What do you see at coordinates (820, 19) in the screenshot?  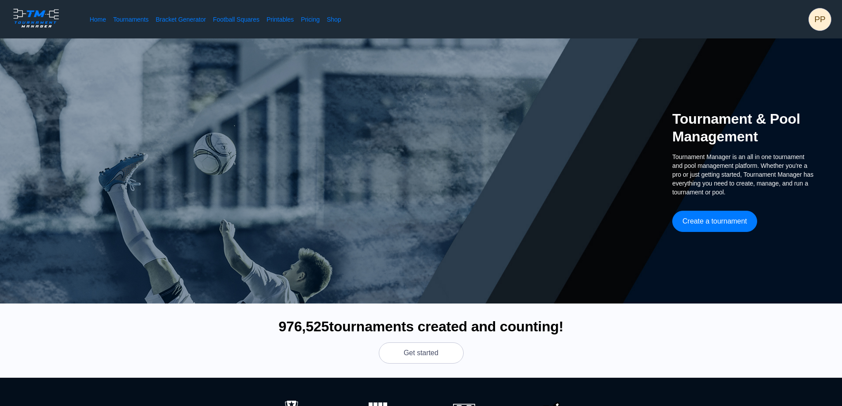 I see `div: preston price` at bounding box center [820, 19].